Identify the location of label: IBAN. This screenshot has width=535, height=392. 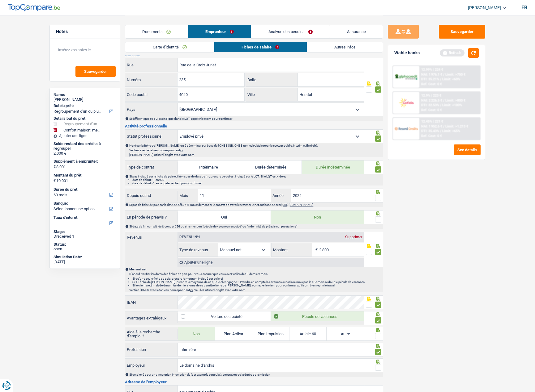
(152, 303).